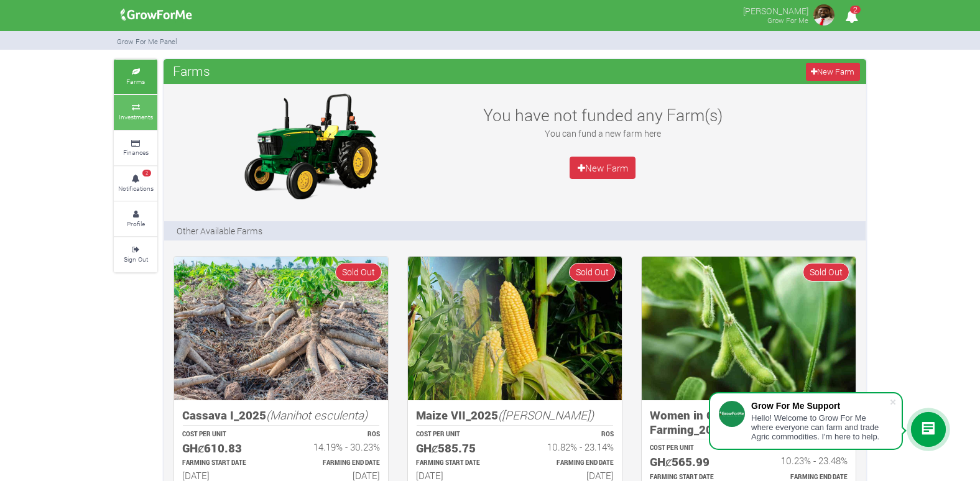 This screenshot has height=481, width=980. What do you see at coordinates (226, 448) in the screenshot?
I see `h5: GHȼ610.83` at bounding box center [226, 448].